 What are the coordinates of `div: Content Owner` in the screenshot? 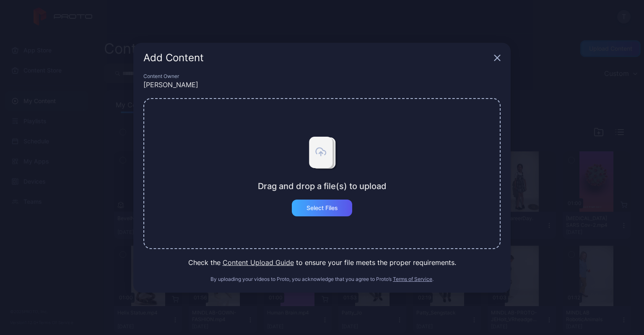 It's located at (322, 76).